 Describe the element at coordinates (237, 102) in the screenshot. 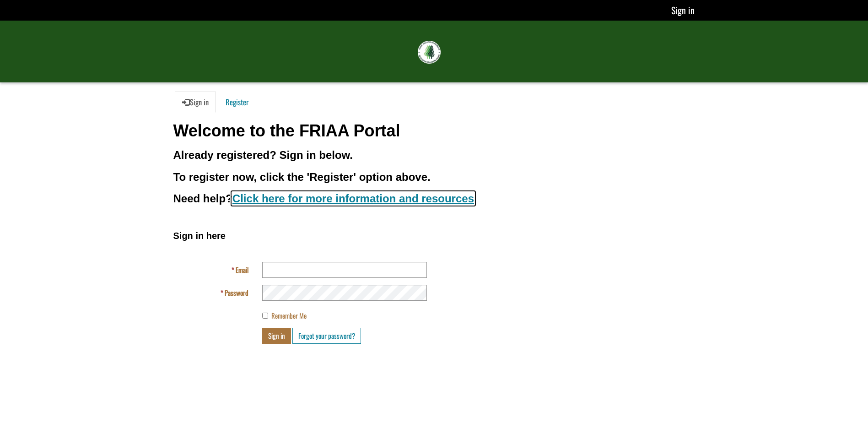

I see `a: Register` at that location.